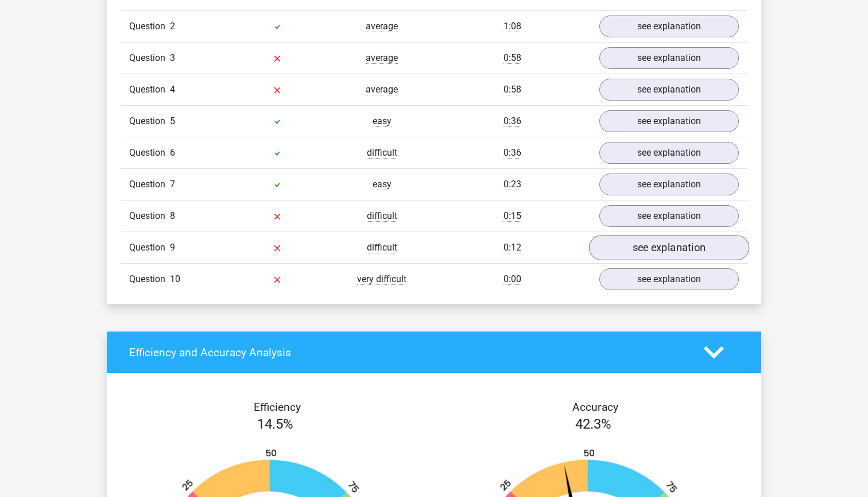  What do you see at coordinates (278, 406) in the screenshot?
I see `h4: Efficiency` at bounding box center [278, 406].